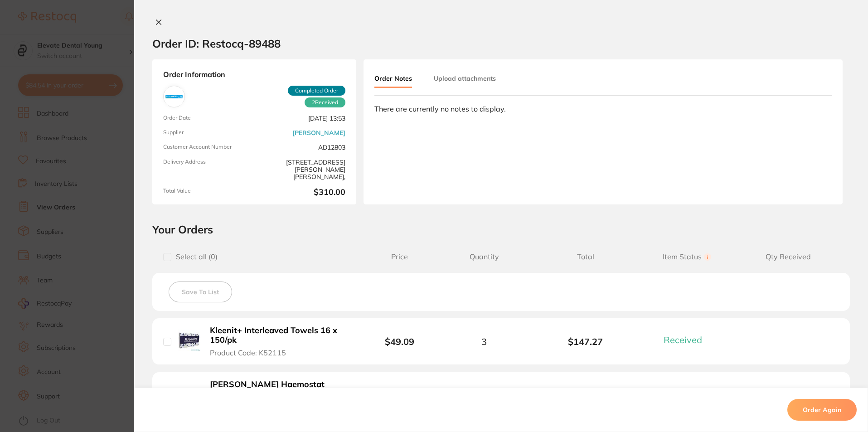 The width and height of the screenshot is (868, 432). I want to click on button: Kleenit+ Interleaved Towels 16 x 150/pk Product Code: K52115, so click(279, 342).